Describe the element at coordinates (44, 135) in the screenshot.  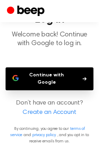
I see `a: privacy policy` at that location.